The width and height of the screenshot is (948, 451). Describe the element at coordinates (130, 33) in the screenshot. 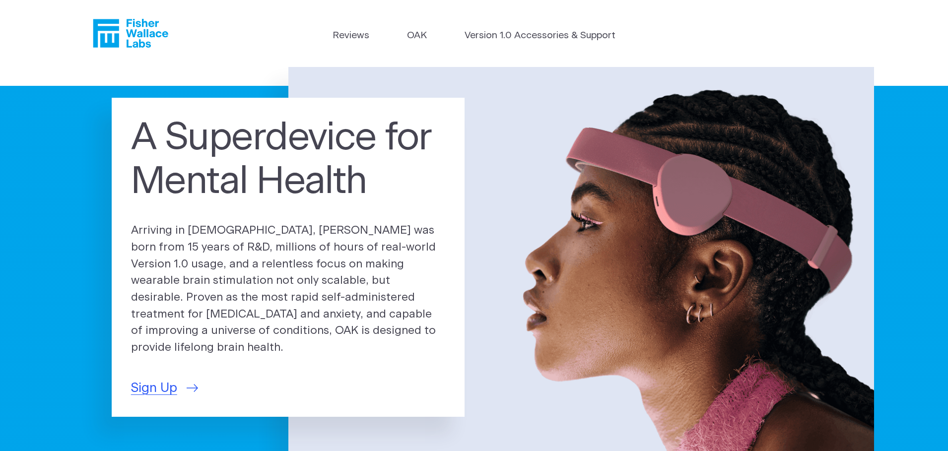

I see `a: Fisher Wallace` at that location.